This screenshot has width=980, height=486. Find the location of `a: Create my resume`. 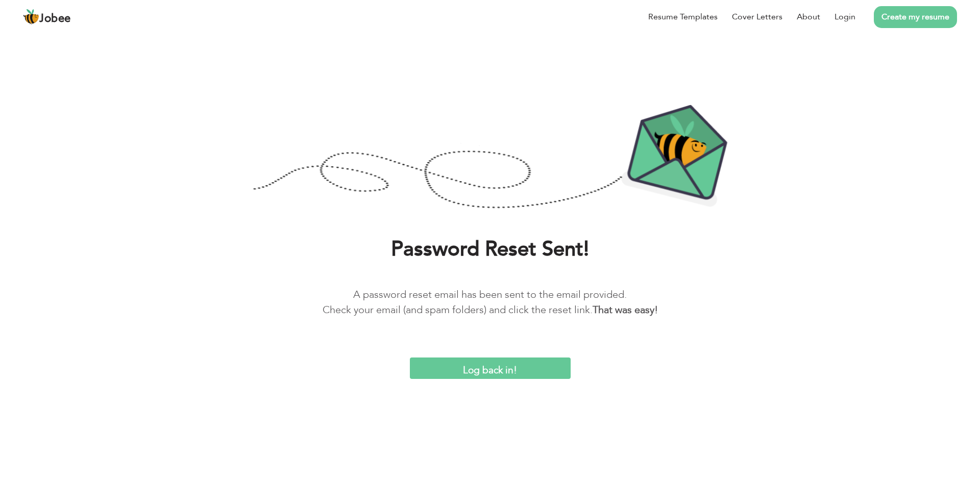

a: Create my resume is located at coordinates (915, 17).